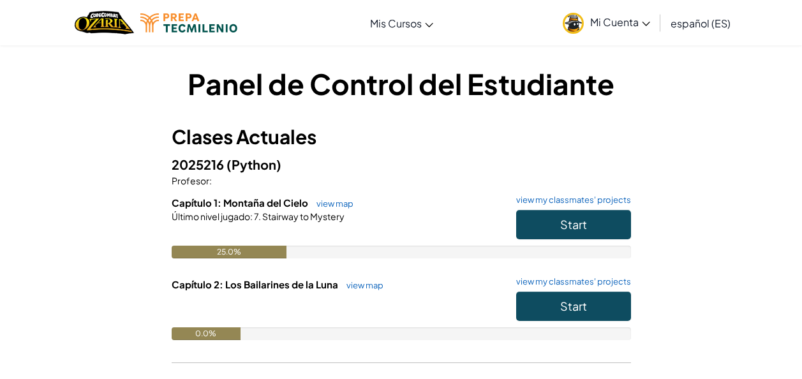 This screenshot has width=802, height=379. Describe the element at coordinates (229, 252) in the screenshot. I see `div: 25.0%` at that location.